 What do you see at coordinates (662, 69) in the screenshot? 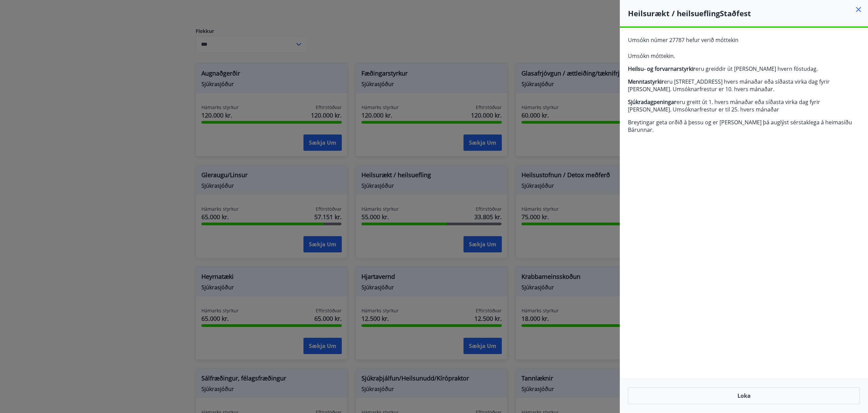
I see `strong: Heilsu- og forvarnarstyrkir` at bounding box center [662, 69].